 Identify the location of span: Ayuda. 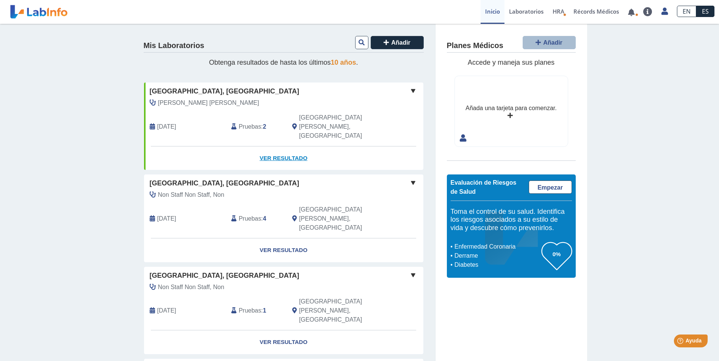
(42, 9).